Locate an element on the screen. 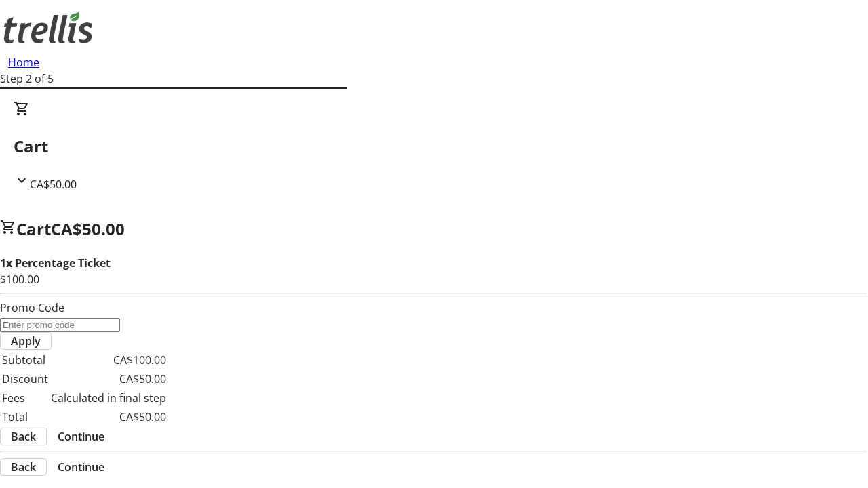  h2: Cart is located at coordinates (434, 146).